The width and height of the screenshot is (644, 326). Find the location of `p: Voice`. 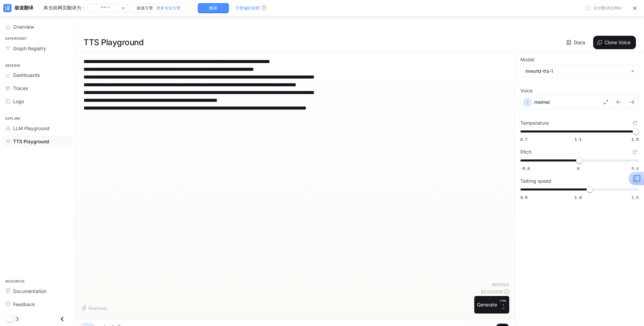

p: Voice is located at coordinates (526, 91).